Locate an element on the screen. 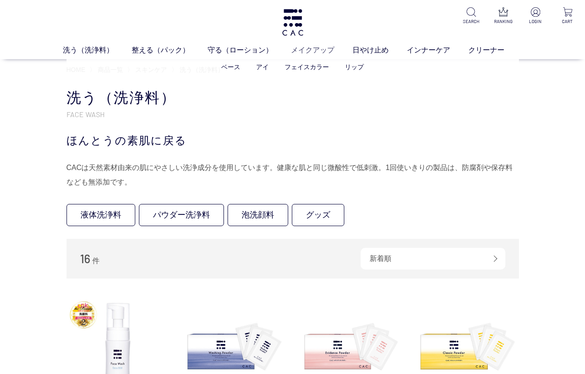  span: 16 is located at coordinates (85, 258).